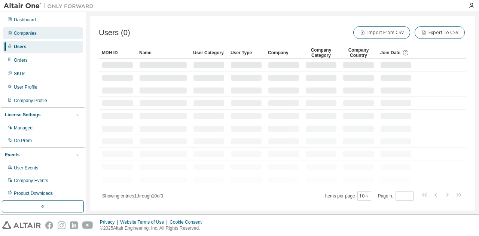 The width and height of the screenshot is (479, 236). I want to click on div: Events, so click(12, 155).